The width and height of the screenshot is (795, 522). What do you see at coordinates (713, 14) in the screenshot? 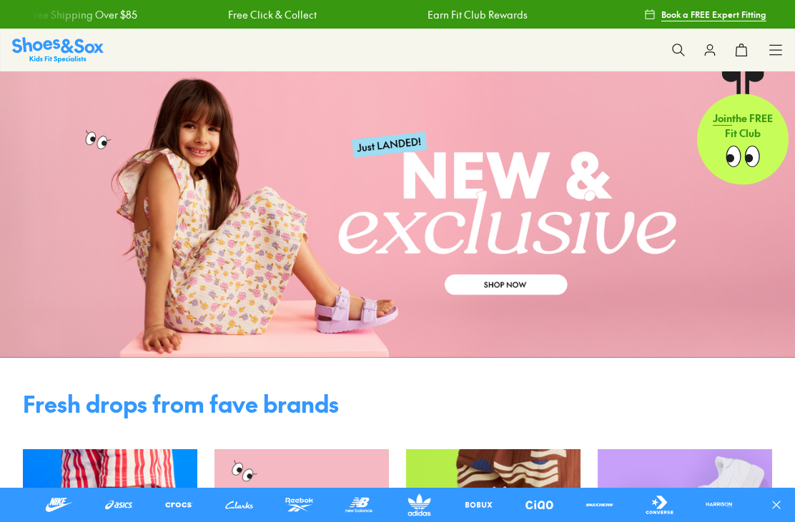
I see `span: Book a FREE Expert Fitting` at bounding box center [713, 14].